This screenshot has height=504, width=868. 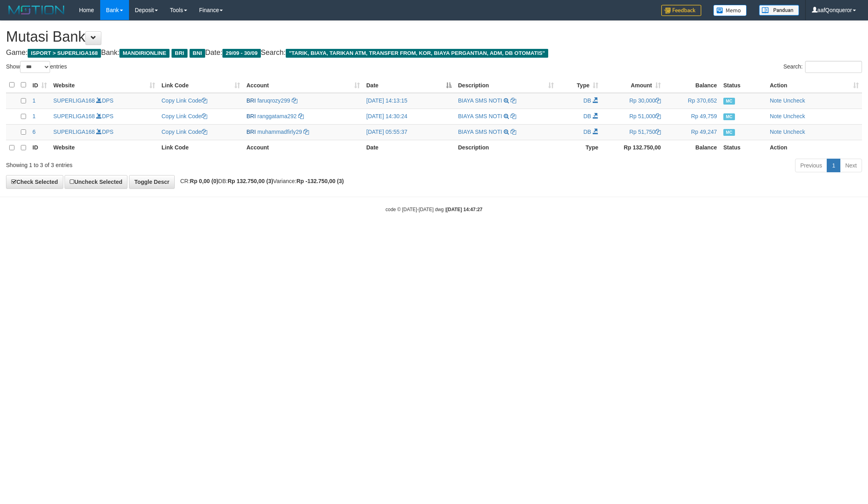 What do you see at coordinates (417, 53) in the screenshot?
I see `span: "TARIK, BIAYA, TARIKAN ATM, TRANSFER FROM, KOR, BIAYA PERGANTIAN, ADM, DB OTOMATIS"` at bounding box center [417, 53].